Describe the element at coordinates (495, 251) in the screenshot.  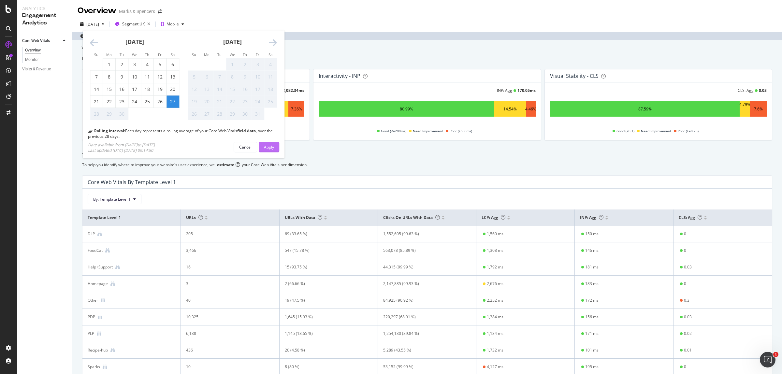
I see `div: 1,308 ms` at that location.